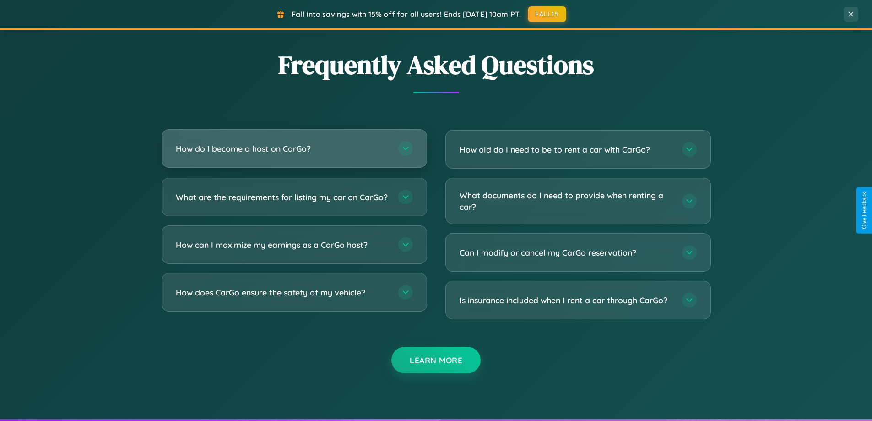 This screenshot has width=872, height=421. I want to click on h3: How does CarGo ensure the safety of my vehicle?, so click(283, 292).